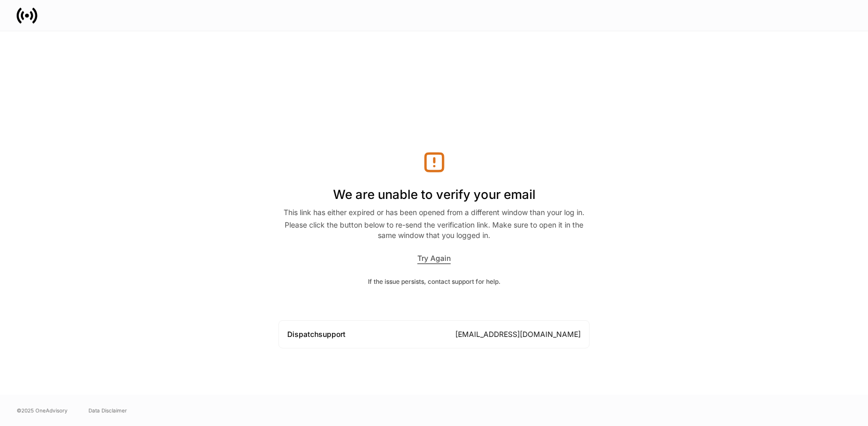 Image resolution: width=868 pixels, height=426 pixels. What do you see at coordinates (434, 281) in the screenshot?
I see `div: If the issue persists, contact support for help.` at bounding box center [434, 281].